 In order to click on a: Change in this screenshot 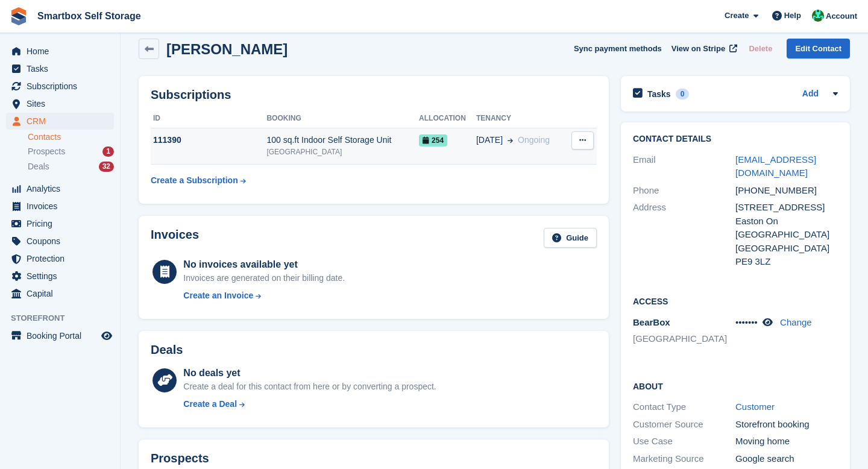, I will do `click(795, 322)`.